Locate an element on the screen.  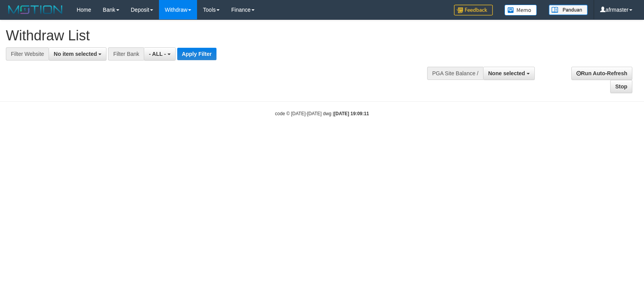
span: - ALL - is located at coordinates (157, 54).